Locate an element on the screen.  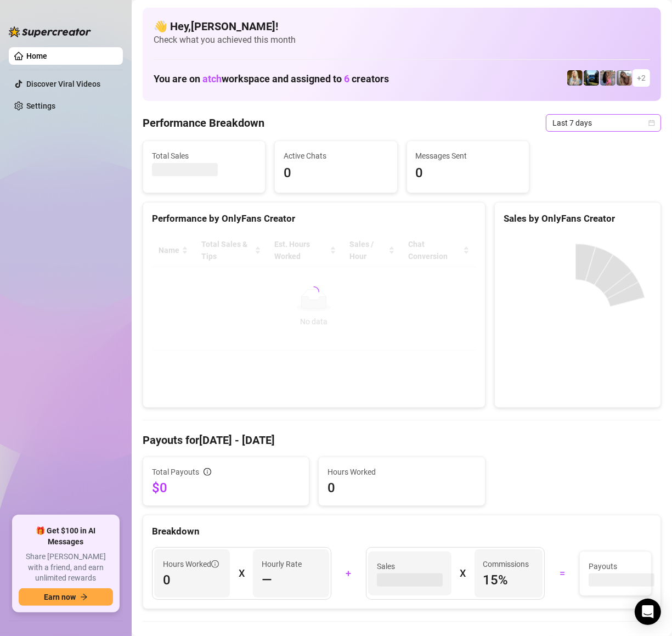
h4: Performance Breakdown is located at coordinates (203, 123).